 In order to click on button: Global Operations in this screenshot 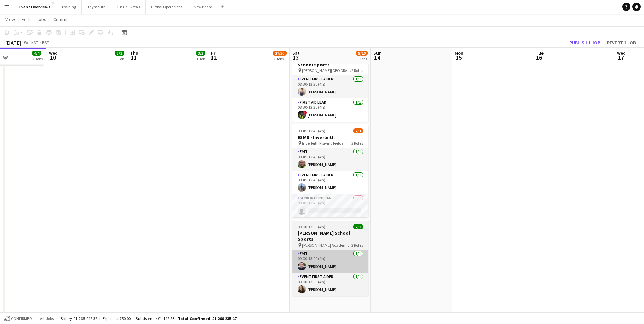, I will do `click(167, 7)`.